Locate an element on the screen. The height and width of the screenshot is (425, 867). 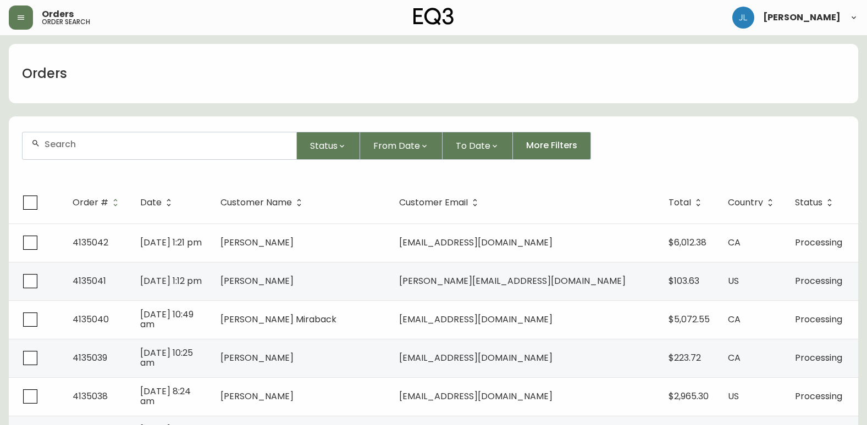
span: Orders is located at coordinates (58, 14).